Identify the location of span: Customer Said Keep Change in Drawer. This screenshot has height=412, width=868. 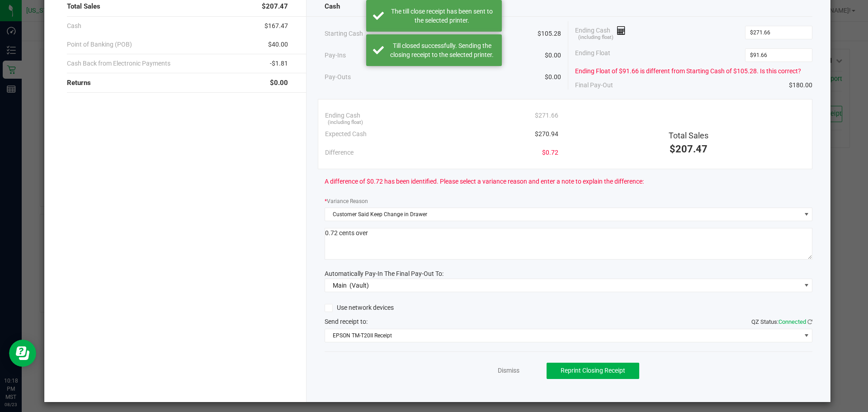
(563, 214).